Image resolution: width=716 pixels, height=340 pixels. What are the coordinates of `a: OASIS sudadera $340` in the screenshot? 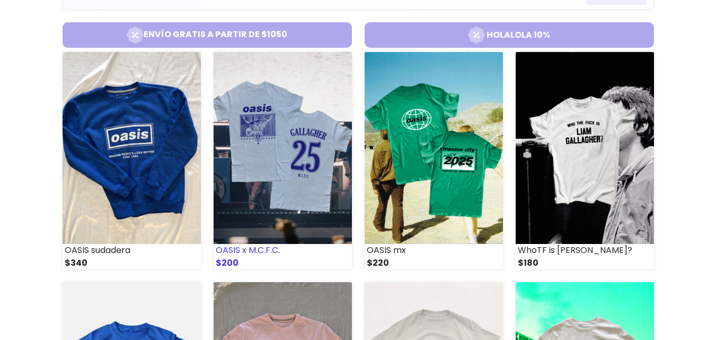 It's located at (131, 161).